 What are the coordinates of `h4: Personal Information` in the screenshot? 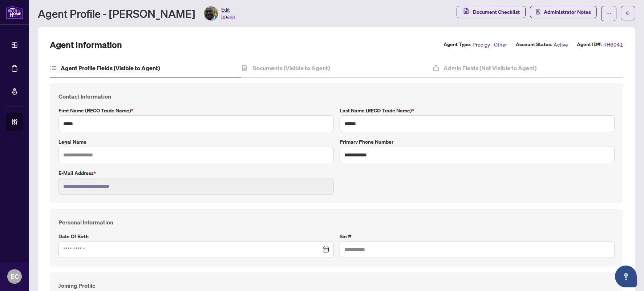 It's located at (336, 222).